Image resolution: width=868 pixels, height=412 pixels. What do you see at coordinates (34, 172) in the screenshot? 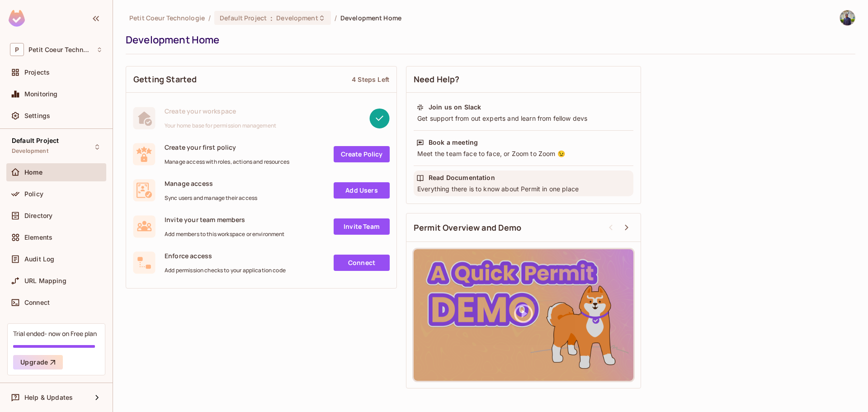
I see `span: Home` at bounding box center [34, 172].